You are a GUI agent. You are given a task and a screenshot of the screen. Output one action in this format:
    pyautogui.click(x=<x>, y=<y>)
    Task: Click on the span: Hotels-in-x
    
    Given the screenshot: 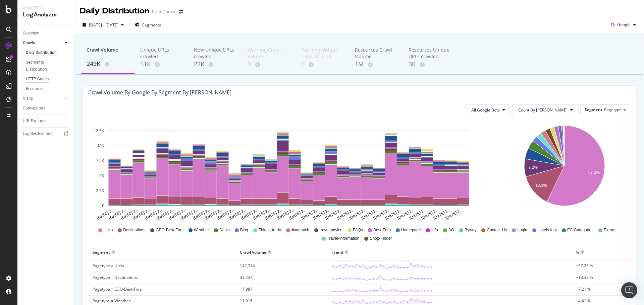 What is the action you would take?
    pyautogui.click(x=547, y=230)
    